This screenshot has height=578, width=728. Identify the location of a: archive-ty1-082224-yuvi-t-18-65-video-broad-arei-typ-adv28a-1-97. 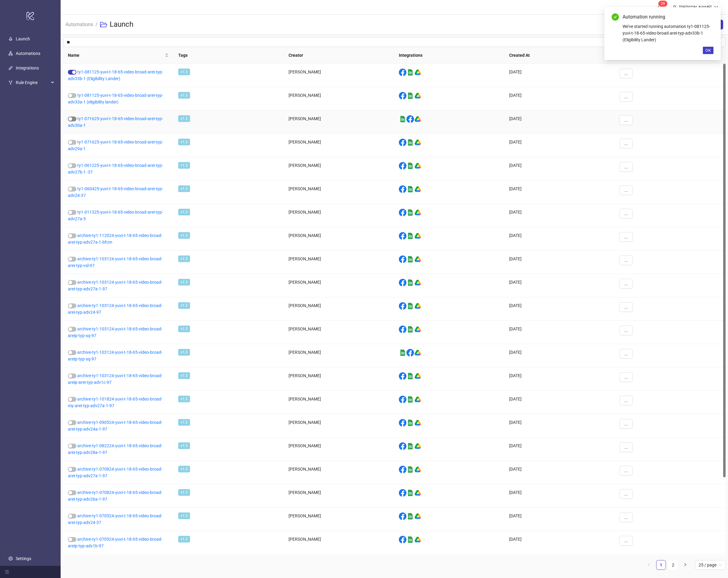
(115, 448).